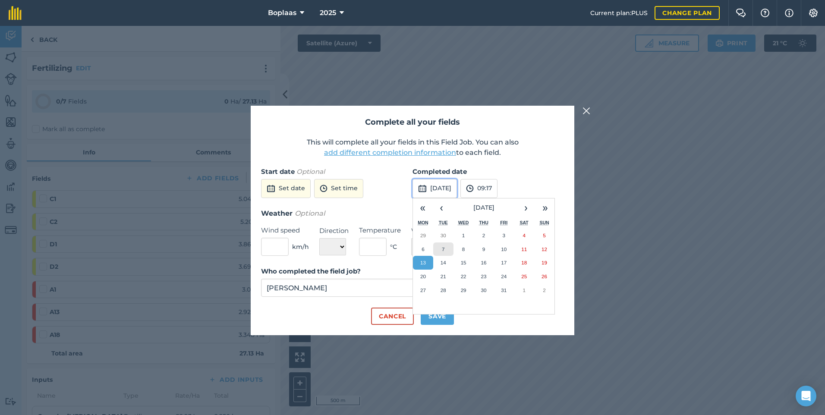 The width and height of the screenshot is (825, 415). Describe the element at coordinates (443, 263) in the screenshot. I see `button: October 14, 2025` at that location.